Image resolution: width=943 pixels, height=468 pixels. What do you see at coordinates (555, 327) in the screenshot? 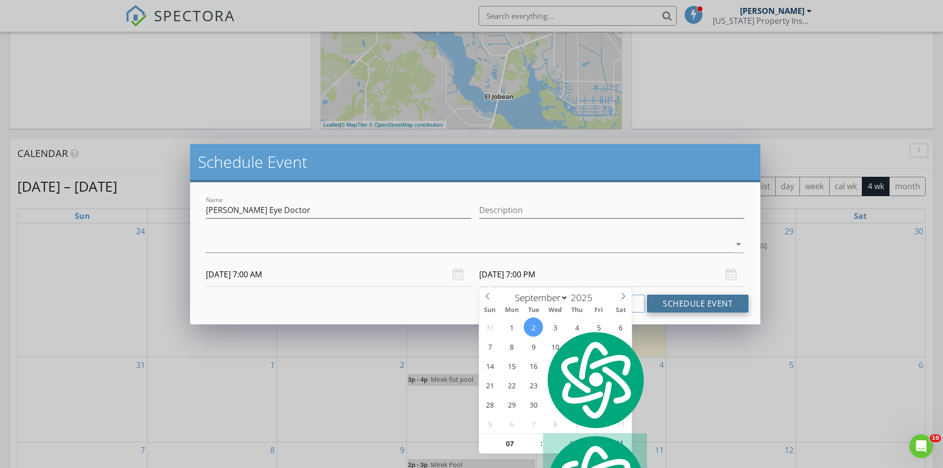
I see `span: September 3, 2025` at bounding box center [555, 327].